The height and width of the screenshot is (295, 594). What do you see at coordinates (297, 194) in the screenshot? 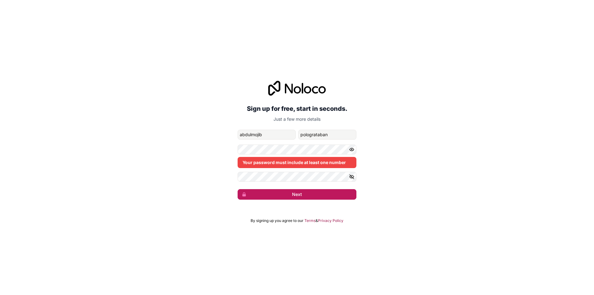
I see `button: Next` at bounding box center [297, 194].